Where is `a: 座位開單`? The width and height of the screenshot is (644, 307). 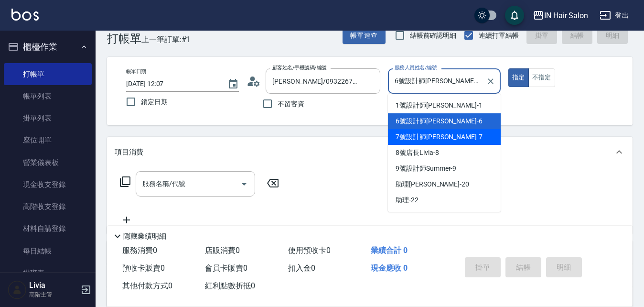 a: 座位開單 is located at coordinates (48, 140).